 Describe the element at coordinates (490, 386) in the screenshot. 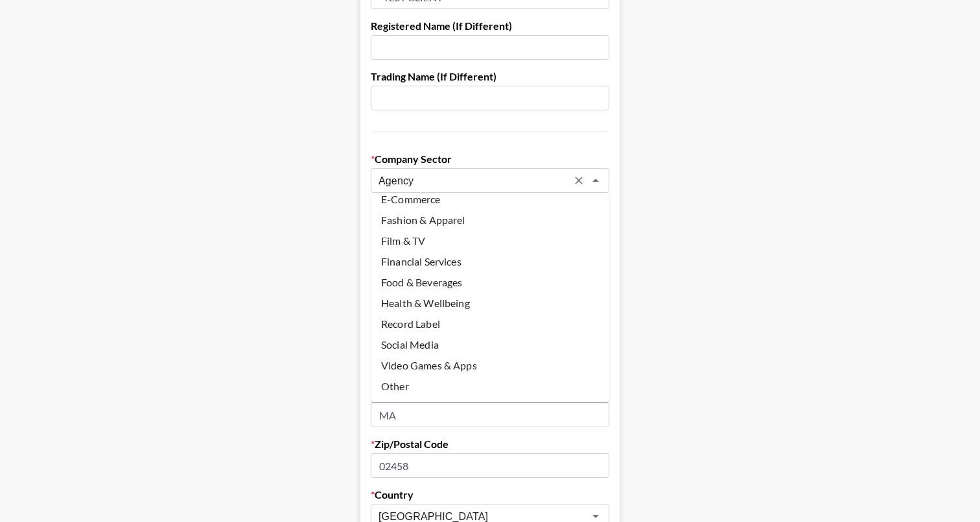

I see `li: Other` at that location.